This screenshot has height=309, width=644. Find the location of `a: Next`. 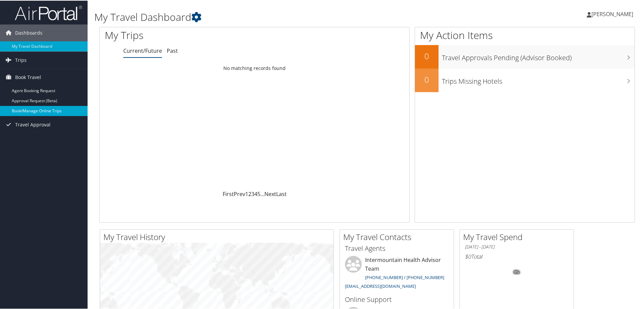

a: Next is located at coordinates (270, 193).